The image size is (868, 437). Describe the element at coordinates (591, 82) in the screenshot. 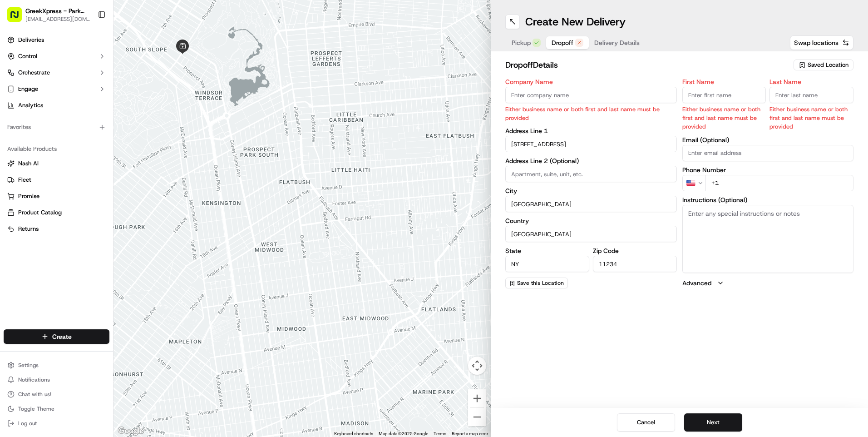

I see `label: Company Name` at that location.